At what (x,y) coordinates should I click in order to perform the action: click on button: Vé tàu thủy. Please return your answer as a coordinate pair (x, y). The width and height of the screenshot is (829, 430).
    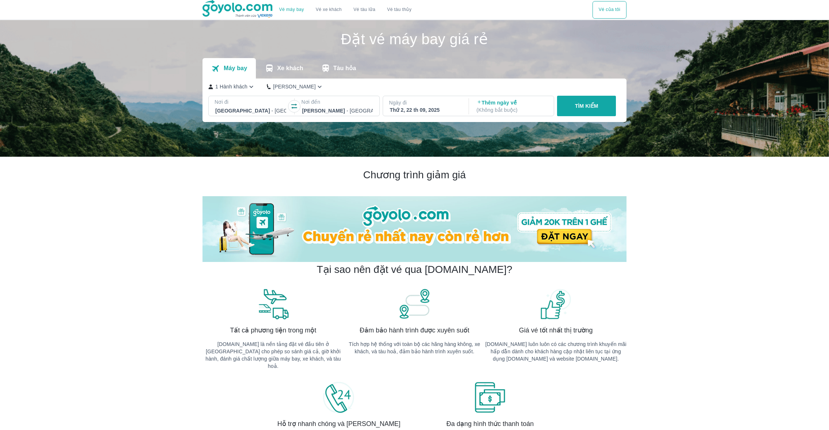
    Looking at the image, I should click on (399, 10).